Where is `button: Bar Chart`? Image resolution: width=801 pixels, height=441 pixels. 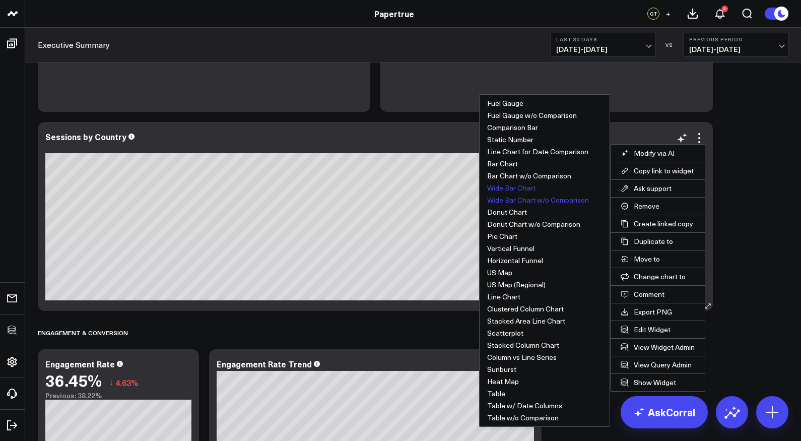 button: Bar Chart is located at coordinates (544, 164).